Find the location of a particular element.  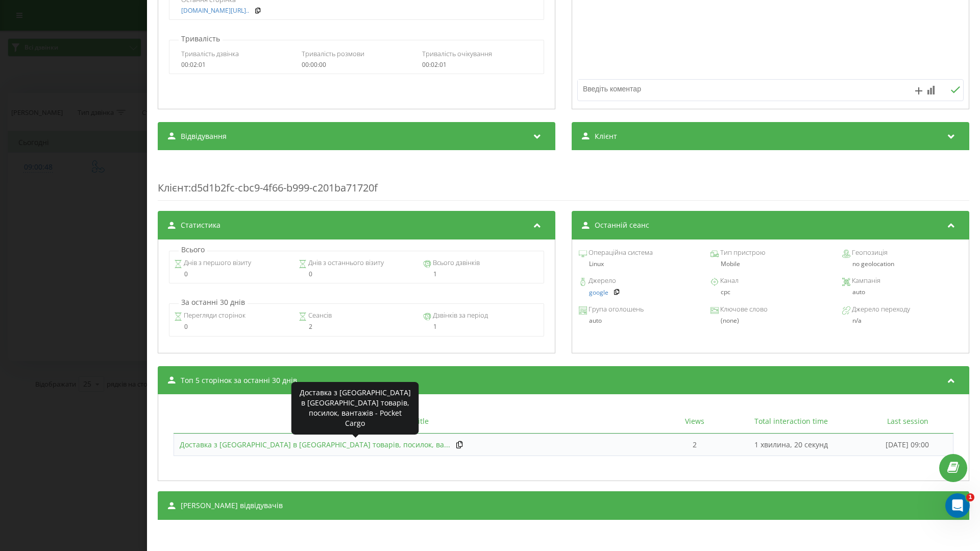

span: Днів з останнього візиту is located at coordinates (345, 263).